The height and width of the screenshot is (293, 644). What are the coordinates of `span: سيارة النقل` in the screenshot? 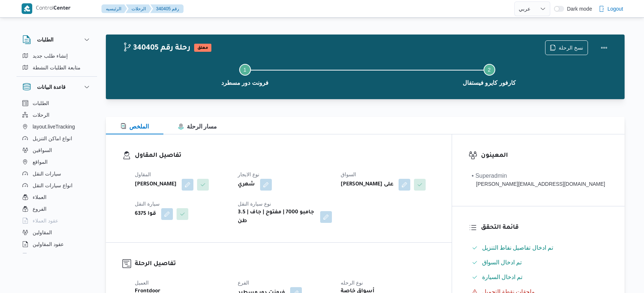 It's located at (148, 204).